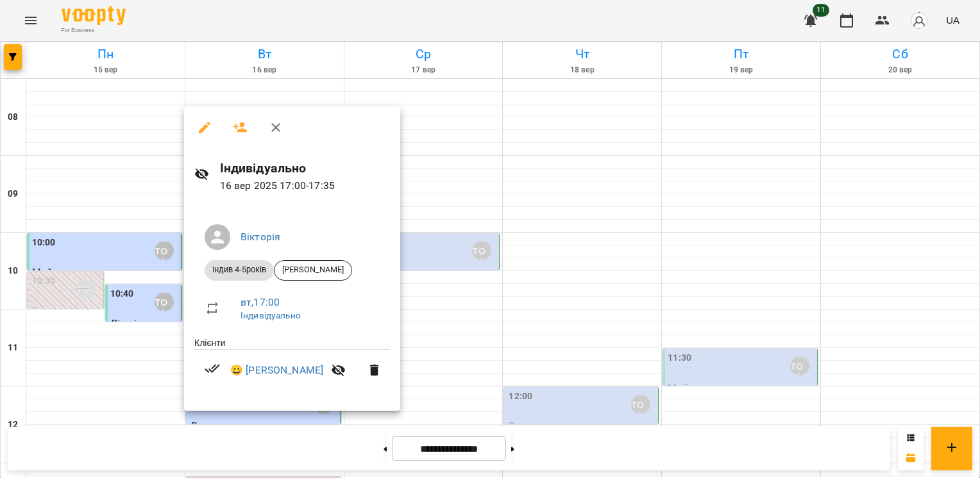 This screenshot has width=980, height=478. What do you see at coordinates (240, 270) in the screenshot?
I see `span: Індив 4-5років` at bounding box center [240, 270].